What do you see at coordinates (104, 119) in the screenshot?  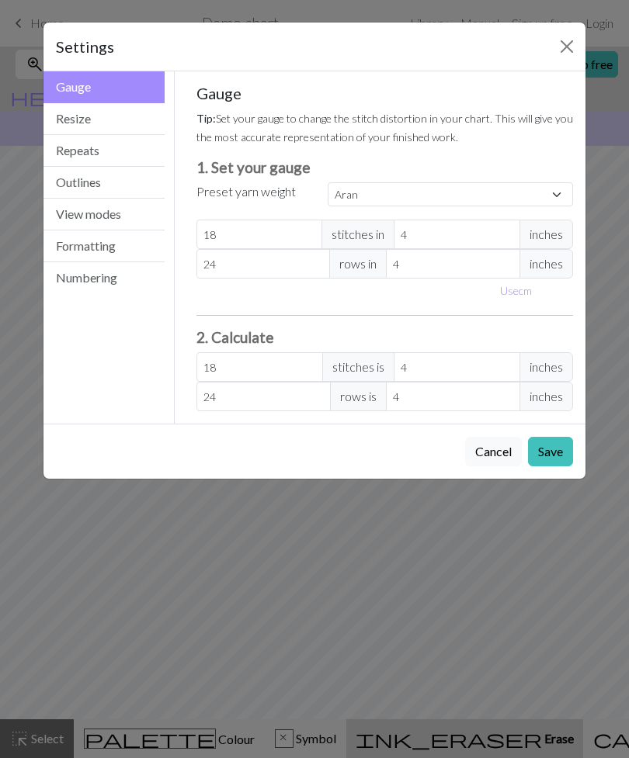 I see `button: Resize` at bounding box center [104, 119].